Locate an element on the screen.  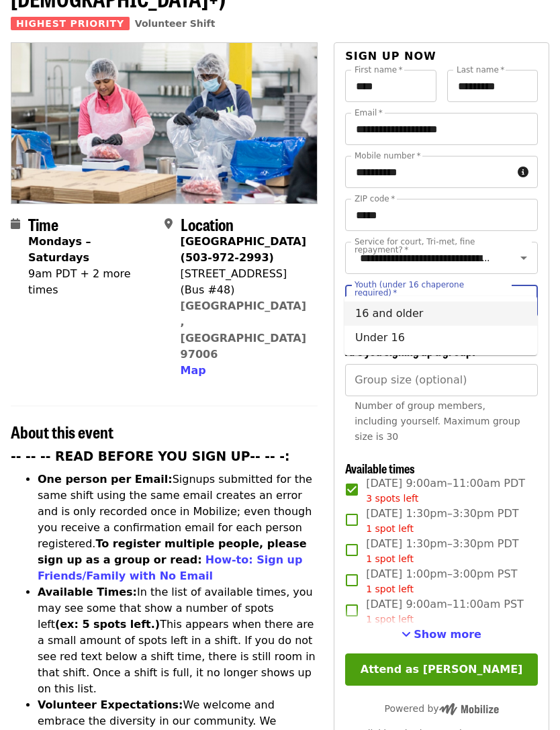
li: 16 and older is located at coordinates (440, 314).